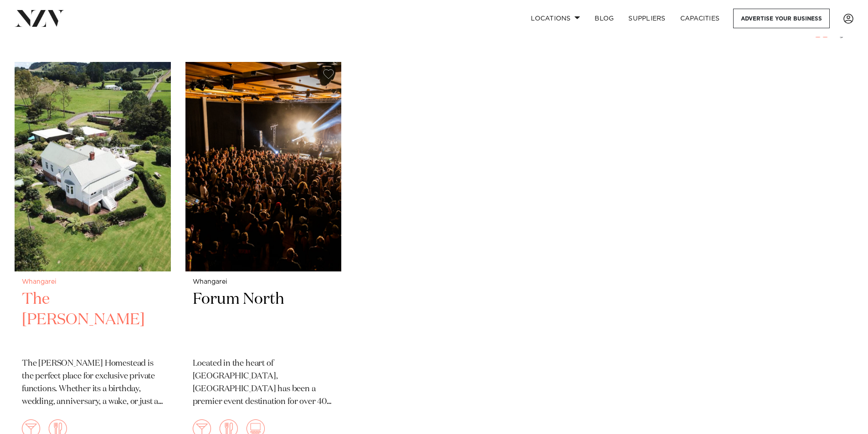 This screenshot has height=434, width=868. I want to click on h2: Forum North, so click(263, 320).